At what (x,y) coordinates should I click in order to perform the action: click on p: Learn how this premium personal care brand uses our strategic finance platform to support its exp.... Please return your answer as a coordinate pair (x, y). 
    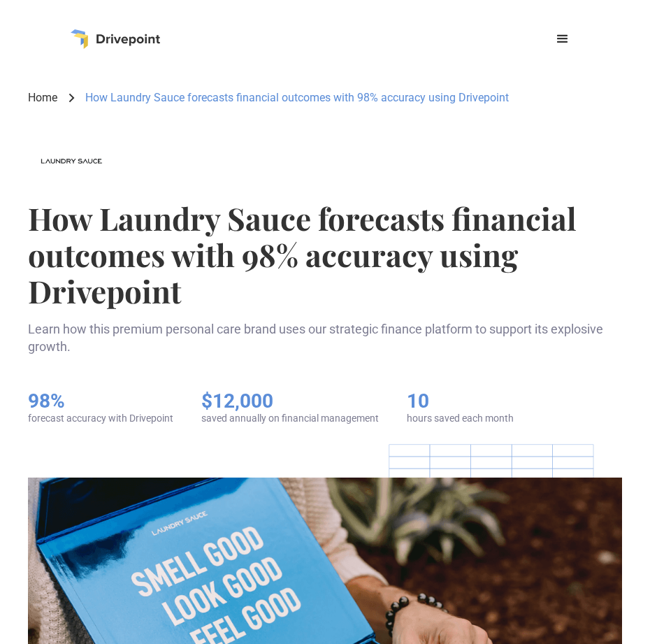
    Looking at the image, I should click on (325, 338).